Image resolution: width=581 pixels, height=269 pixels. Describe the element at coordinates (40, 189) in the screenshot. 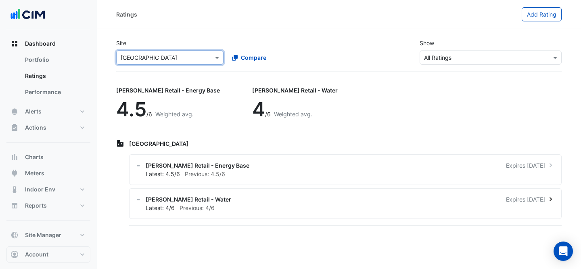

I see `span: Indoor Env` at that location.